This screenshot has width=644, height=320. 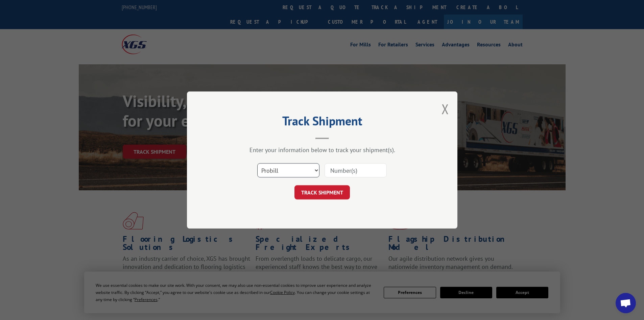 What do you see at coordinates (355, 170) in the screenshot?
I see `input: Number(s)` at bounding box center [355, 170].